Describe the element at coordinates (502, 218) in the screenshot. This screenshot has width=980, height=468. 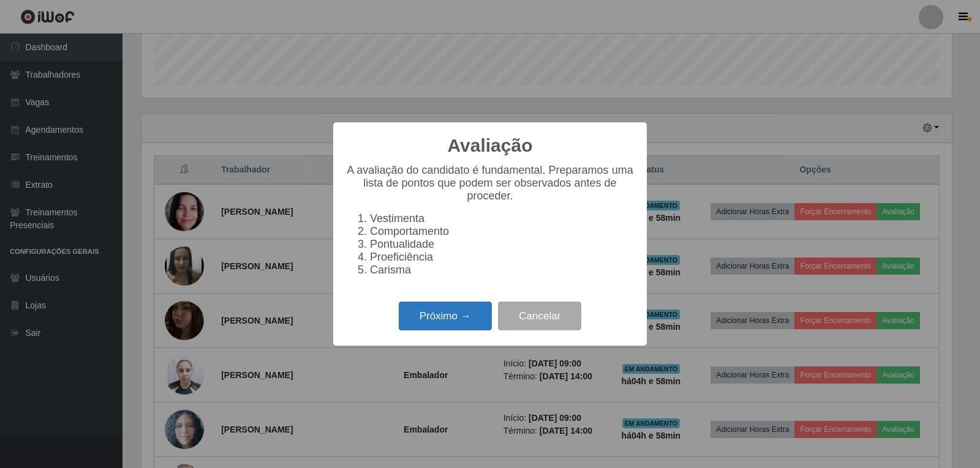
I see `li: Vestimenta` at that location.